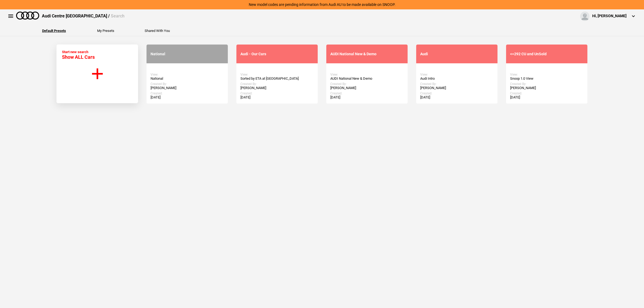 The image size is (644, 308). What do you see at coordinates (106, 31) in the screenshot?
I see `button: My Presets` at bounding box center [106, 31].